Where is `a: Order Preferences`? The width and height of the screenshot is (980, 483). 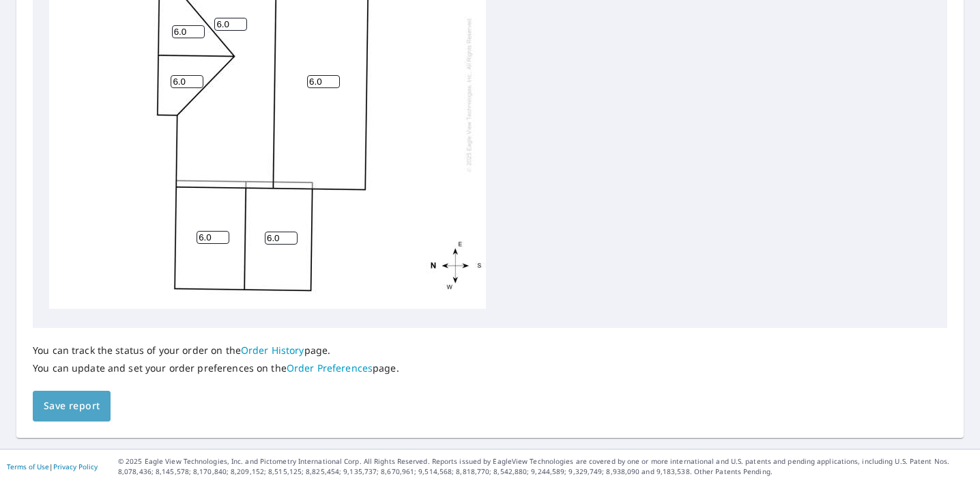
a: Order Preferences is located at coordinates (330, 368).